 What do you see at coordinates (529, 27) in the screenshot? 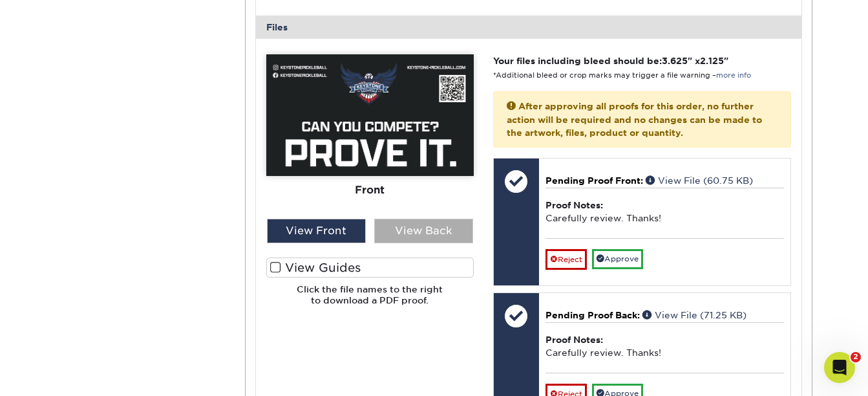
I see `div: Files` at bounding box center [529, 27].